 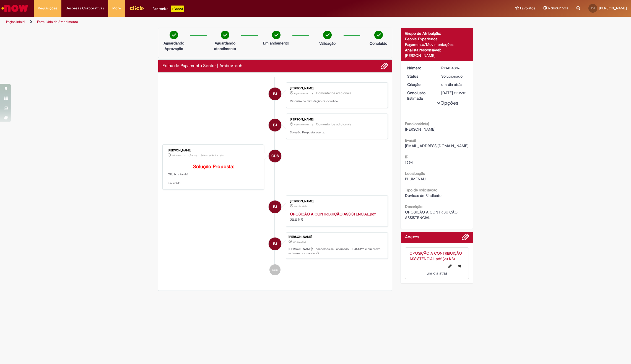 What do you see at coordinates (415, 179) in the screenshot?
I see `span: BLUMENAU` at bounding box center [415, 179].